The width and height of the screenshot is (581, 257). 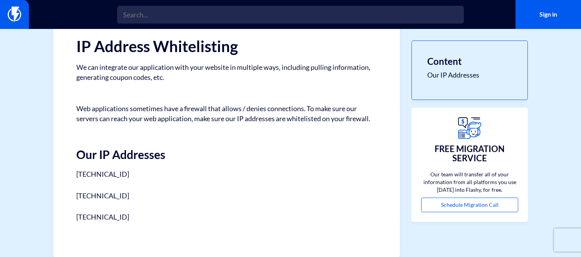 I want to click on a: Our IP Addresses, so click(x=470, y=75).